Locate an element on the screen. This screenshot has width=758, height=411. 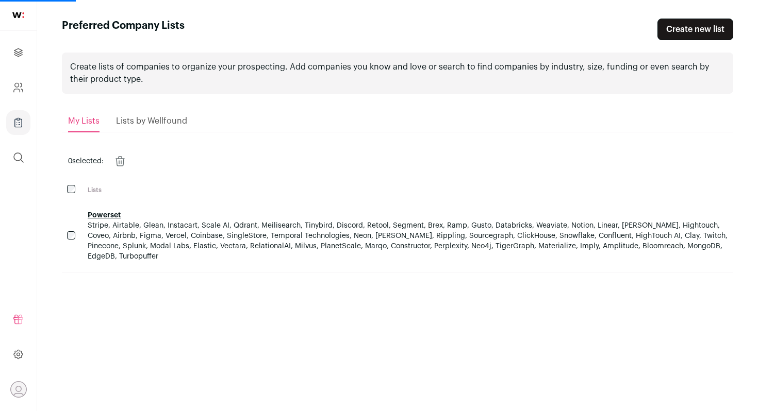
a: Projects is located at coordinates (18, 53).